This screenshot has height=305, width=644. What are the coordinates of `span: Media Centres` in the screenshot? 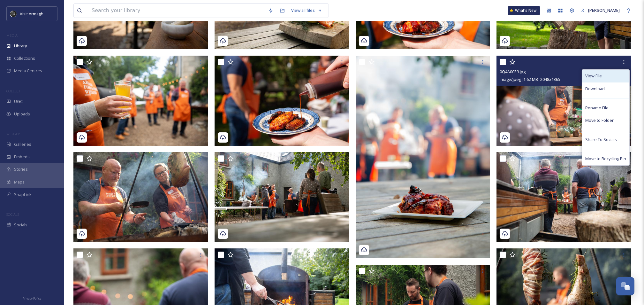 It's located at (28, 71).